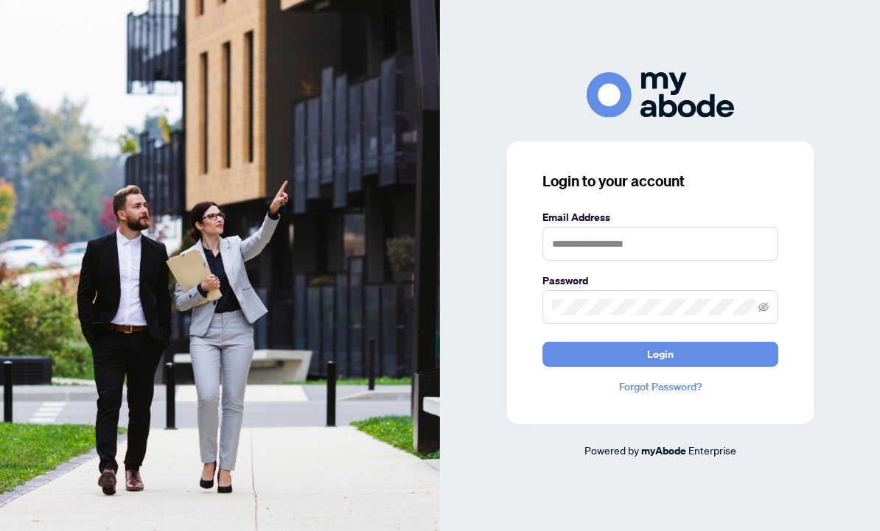  What do you see at coordinates (660, 355) in the screenshot?
I see `button: Login` at bounding box center [660, 355].